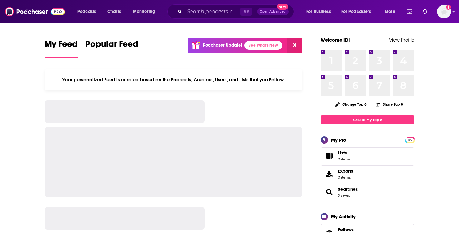  I want to click on a: Create My Top 8, so click(368, 119).